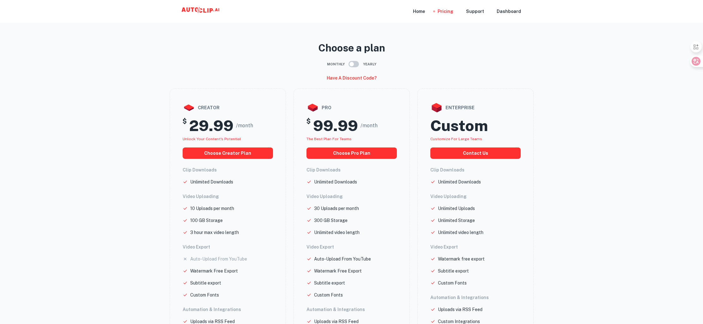 This screenshot has width=703, height=324. I want to click on p: 100 GB Storage, so click(206, 220).